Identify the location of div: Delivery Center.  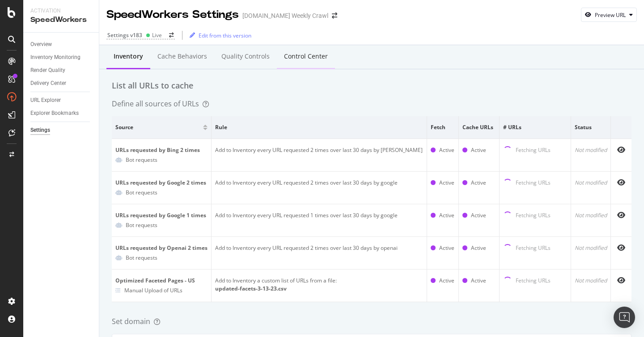
(48, 83).